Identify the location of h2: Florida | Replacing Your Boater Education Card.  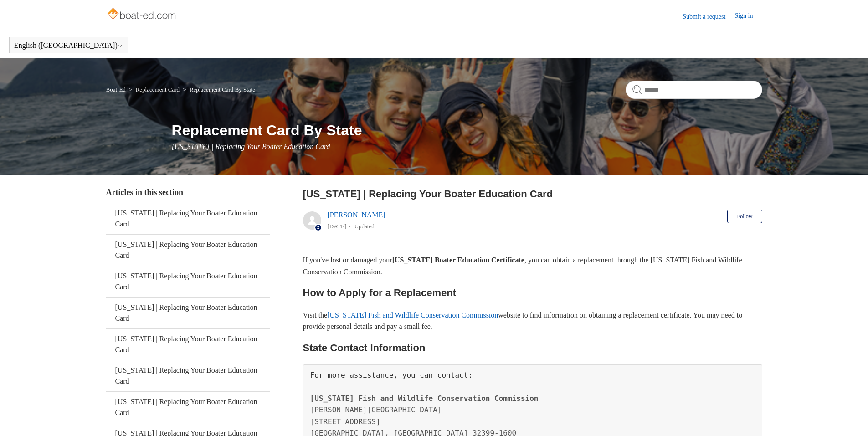
(533, 194).